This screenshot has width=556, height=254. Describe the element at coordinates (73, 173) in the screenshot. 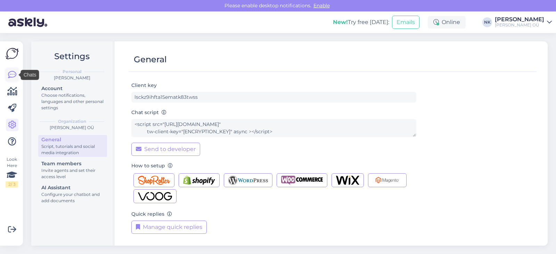

I see `div: Invite agents and set their access level` at that location.